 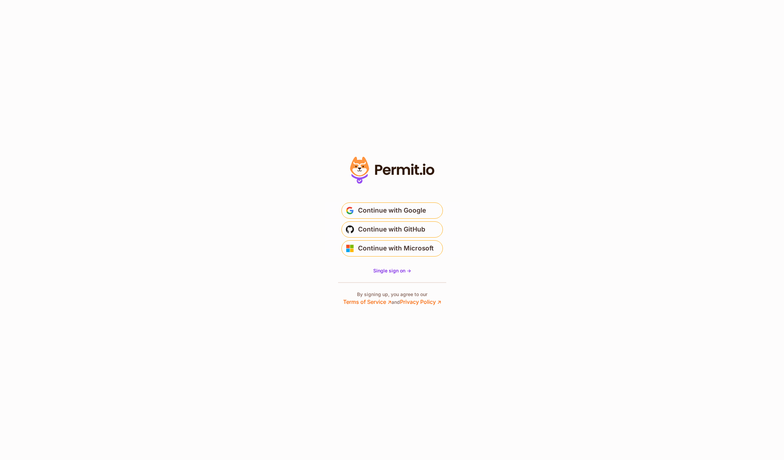 What do you see at coordinates (392, 211) in the screenshot?
I see `button: Continue with Google` at bounding box center [392, 211].